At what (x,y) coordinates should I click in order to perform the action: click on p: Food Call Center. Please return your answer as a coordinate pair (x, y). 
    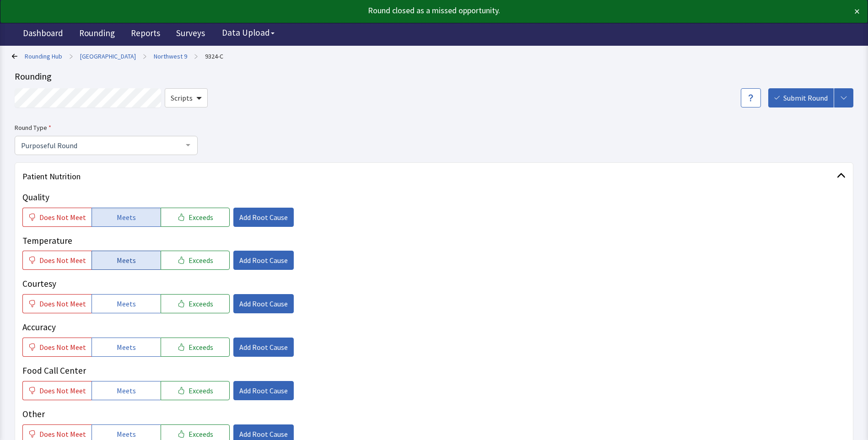
    Looking at the image, I should click on (434, 371).